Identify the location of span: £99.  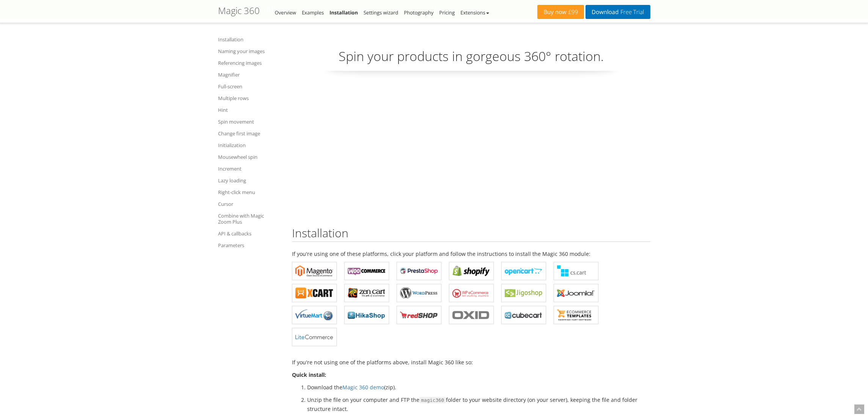
(572, 12).